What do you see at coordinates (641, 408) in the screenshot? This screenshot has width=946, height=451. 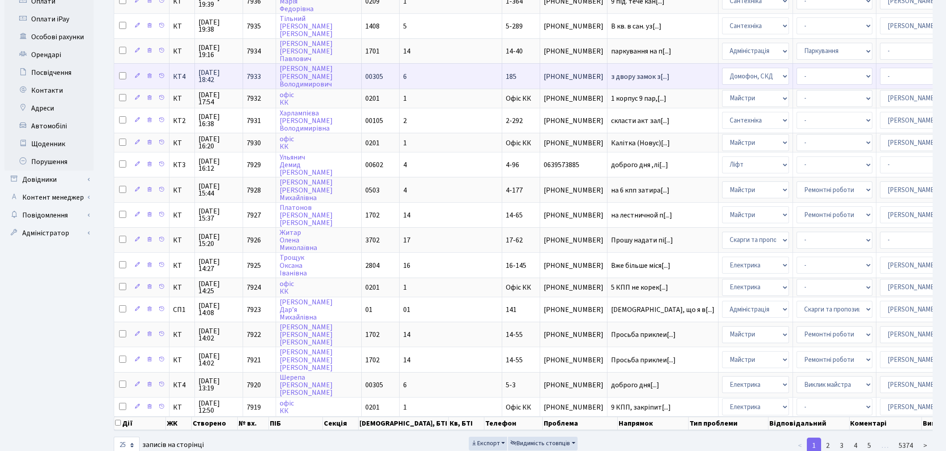 I see `span: 9 КПП, закріпит[...]` at bounding box center [641, 408].